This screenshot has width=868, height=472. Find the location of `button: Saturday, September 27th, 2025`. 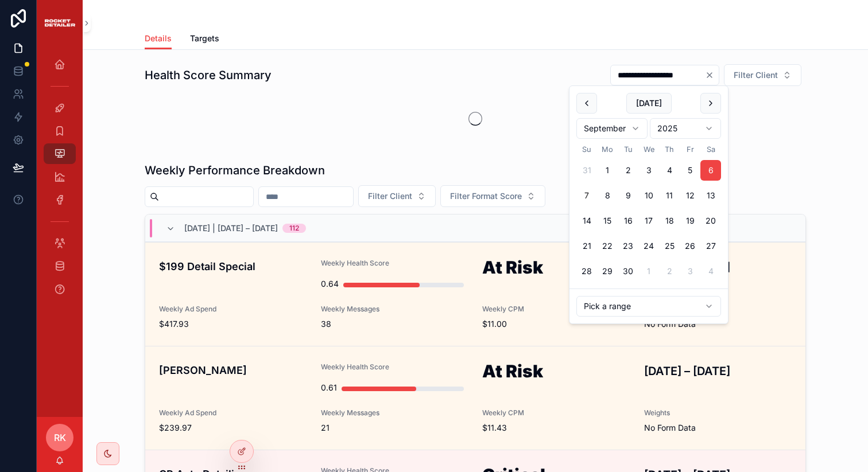

button: Saturday, September 27th, 2025 is located at coordinates (710, 246).